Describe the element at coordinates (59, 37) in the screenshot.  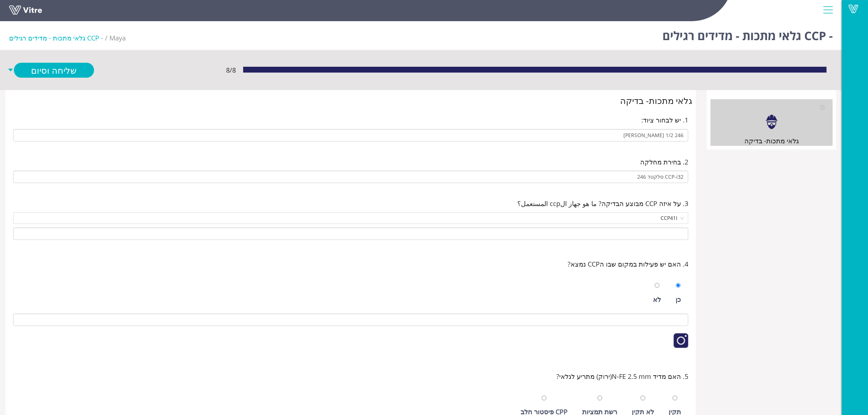
I see `li: - CCP גלאי מתכות - מדידים רגילים` at that location.